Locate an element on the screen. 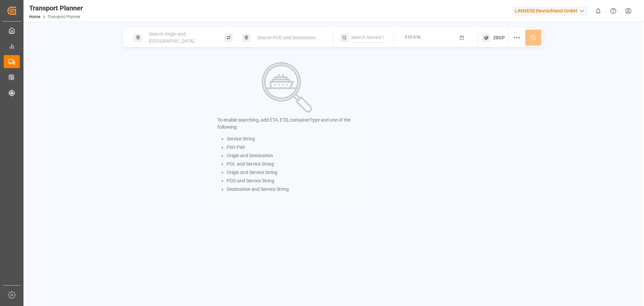 The image size is (644, 306). li: Port Pair is located at coordinates (291, 147).